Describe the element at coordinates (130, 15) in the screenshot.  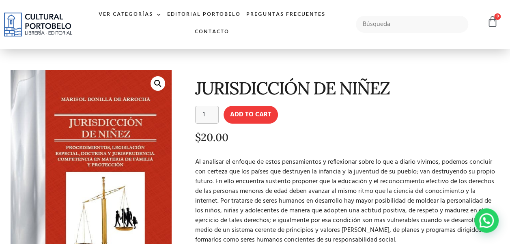
I see `a: Ver Categorías` at that location.